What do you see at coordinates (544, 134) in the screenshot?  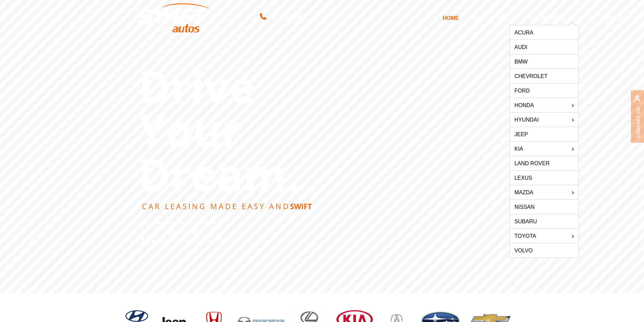 I see `a: Jeep` at bounding box center [544, 134].